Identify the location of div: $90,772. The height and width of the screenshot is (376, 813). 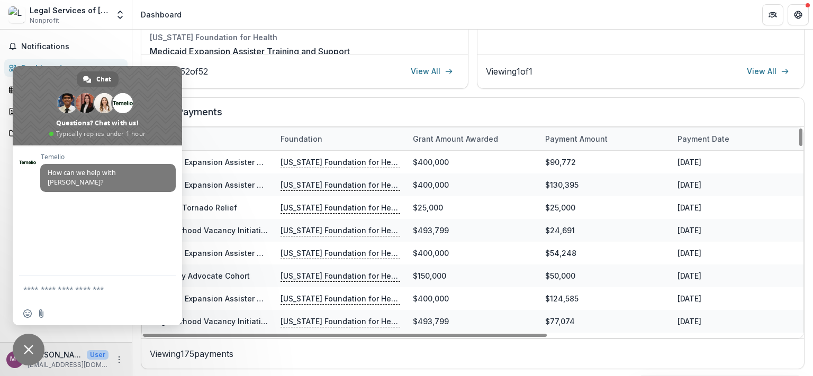
(605, 162).